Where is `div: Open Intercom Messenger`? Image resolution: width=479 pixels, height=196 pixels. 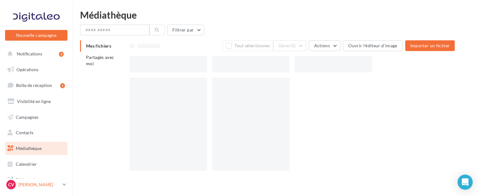
div: Open Intercom Messenger is located at coordinates (465, 182).